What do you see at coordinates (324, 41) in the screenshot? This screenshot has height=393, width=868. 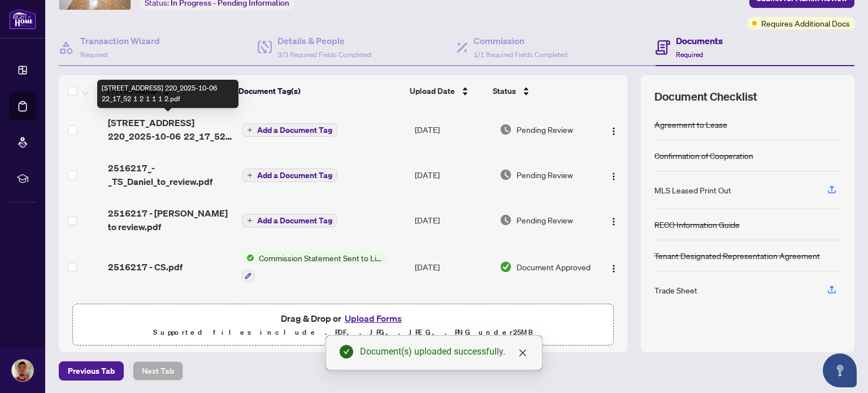 I see `h4: Details & People` at bounding box center [324, 41].